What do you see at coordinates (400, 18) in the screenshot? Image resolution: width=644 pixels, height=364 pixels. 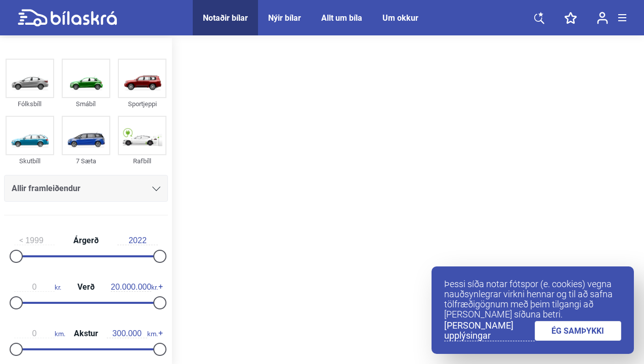 I see `a: Um okkur` at bounding box center [400, 18].